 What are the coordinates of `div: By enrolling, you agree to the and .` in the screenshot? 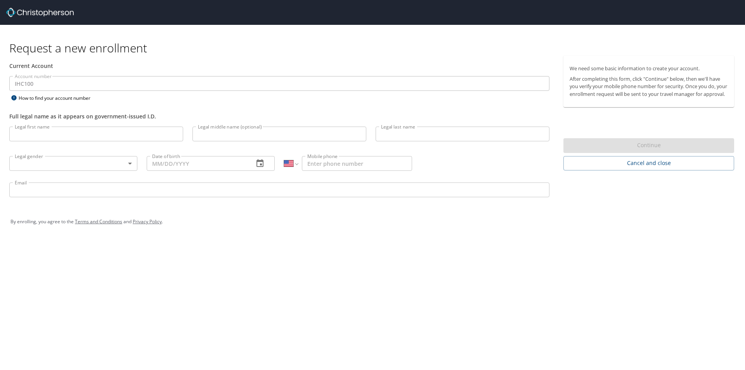 It's located at (372, 221).